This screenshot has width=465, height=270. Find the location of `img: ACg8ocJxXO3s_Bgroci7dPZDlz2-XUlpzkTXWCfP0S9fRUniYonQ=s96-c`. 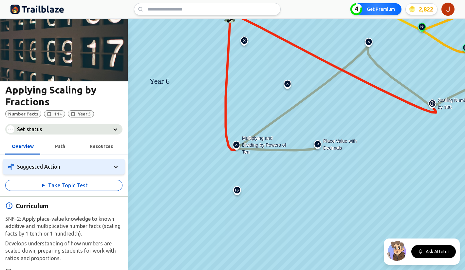

img: ACg8ocJxXO3s_Bgroci7dPZDlz2-XUlpzkTXWCfP0S9fRUniYonQ=s96-c is located at coordinates (448, 9).